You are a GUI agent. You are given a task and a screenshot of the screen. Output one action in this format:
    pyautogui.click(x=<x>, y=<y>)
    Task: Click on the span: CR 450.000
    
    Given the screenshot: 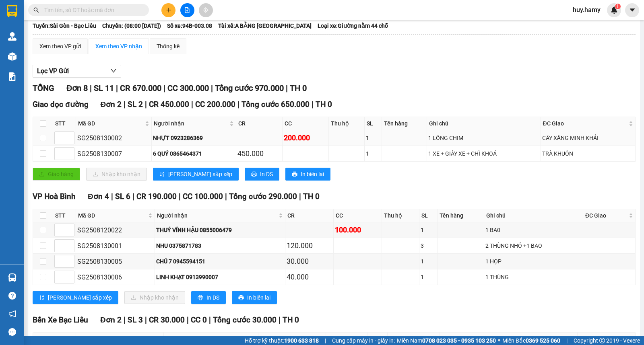 What is the action you would take?
    pyautogui.click(x=169, y=104)
    